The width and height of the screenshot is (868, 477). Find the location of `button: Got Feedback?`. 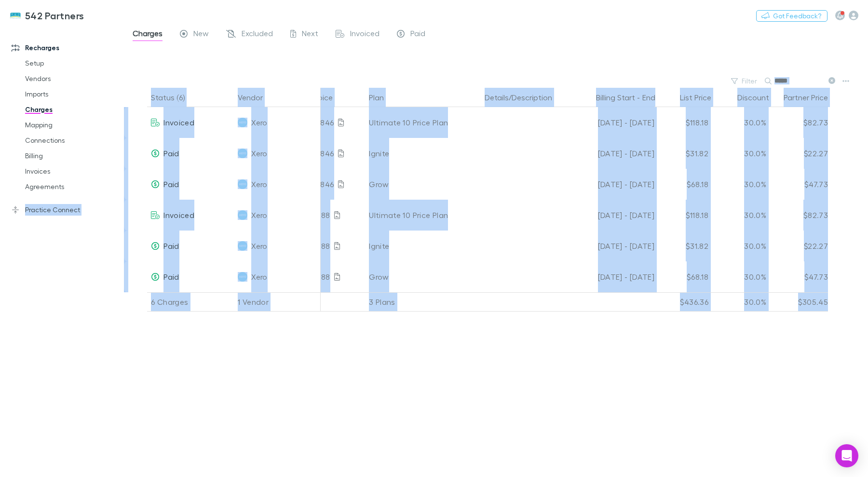

button: Got Feedback? is located at coordinates (792, 16).